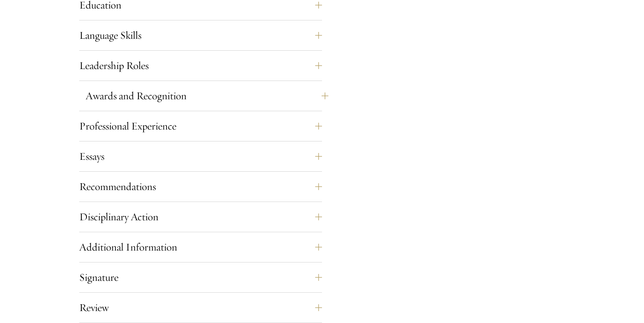 Image resolution: width=644 pixels, height=323 pixels. What do you see at coordinates (201, 217) in the screenshot?
I see `button: Disciplinary Action` at bounding box center [201, 217].